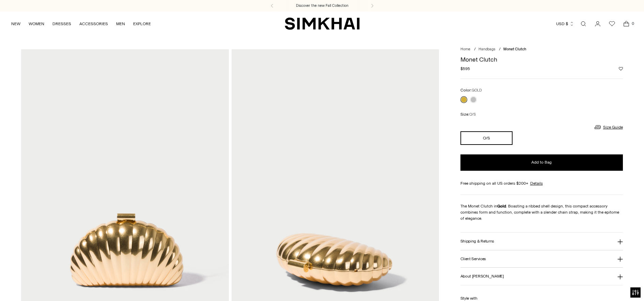 The image size is (644, 301). I want to click on span: 0, so click(633, 24).